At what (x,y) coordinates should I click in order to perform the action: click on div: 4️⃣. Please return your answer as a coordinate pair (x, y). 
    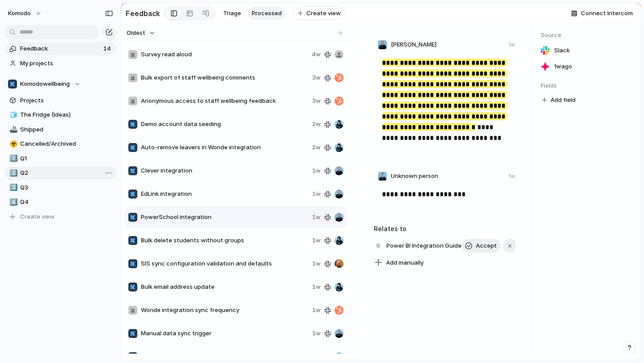
    Looking at the image, I should click on (13, 202).